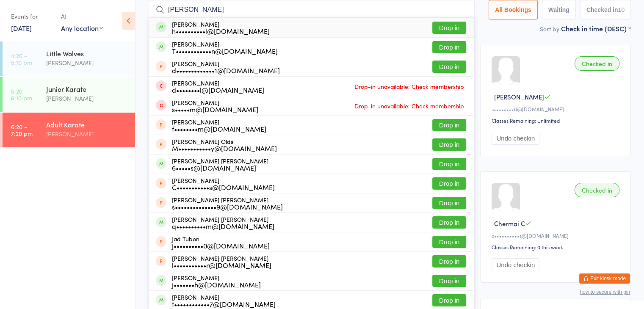  I want to click on div: Classes Remaining: Unlimited, so click(556, 120).